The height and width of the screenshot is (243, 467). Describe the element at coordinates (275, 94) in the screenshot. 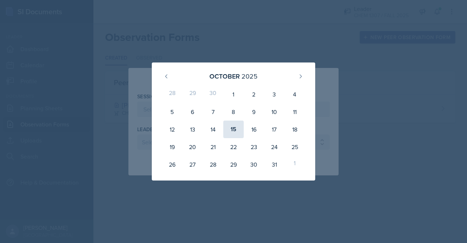

I see `div: 3` at that location.